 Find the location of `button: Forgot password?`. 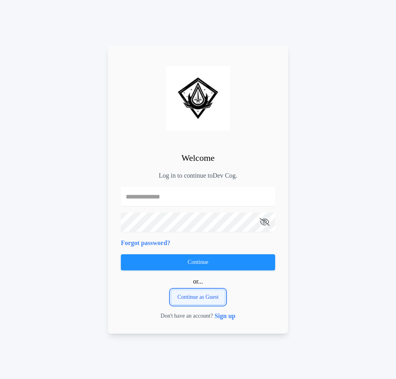

button: Forgot password? is located at coordinates (145, 243).